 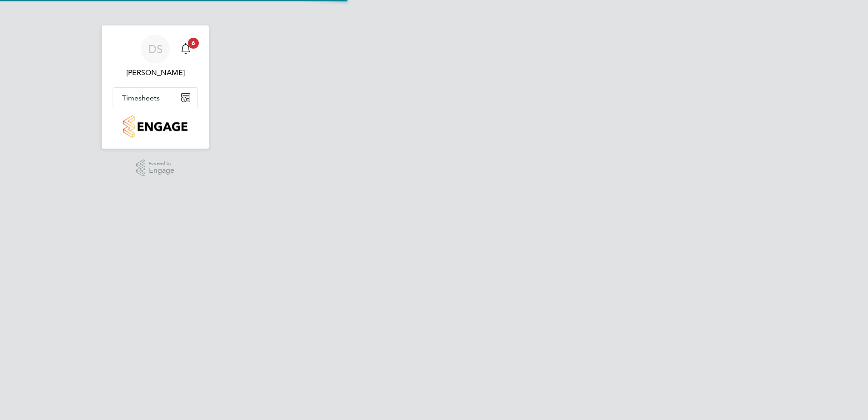 What do you see at coordinates (155, 87) in the screenshot?
I see `nav: Main navigation` at bounding box center [155, 87].